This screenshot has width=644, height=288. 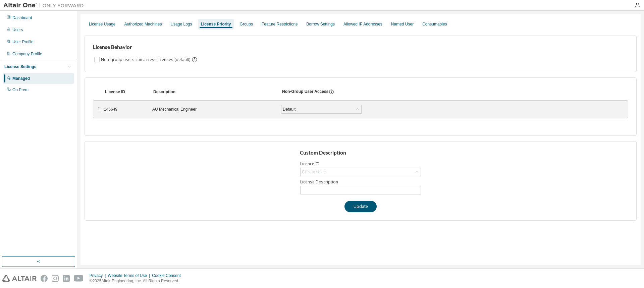 What do you see at coordinates (55, 279) in the screenshot?
I see `img: instagram.svg` at bounding box center [55, 279].